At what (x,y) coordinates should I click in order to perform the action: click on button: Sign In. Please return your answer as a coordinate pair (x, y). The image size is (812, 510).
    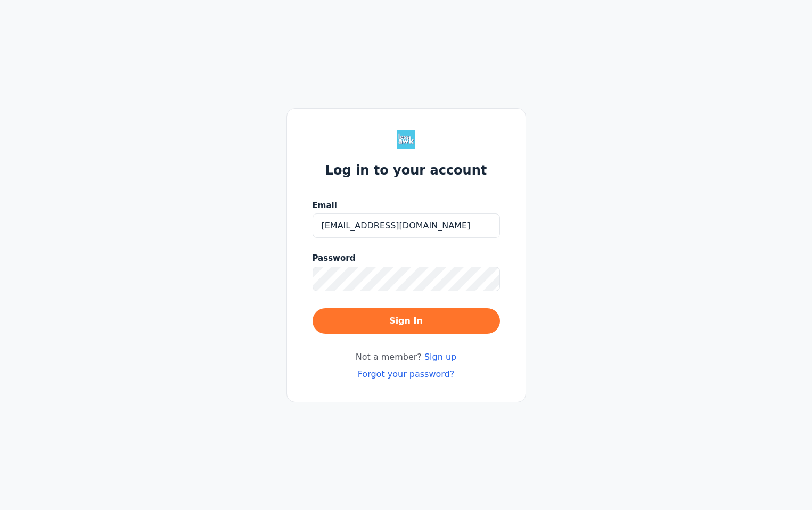
    Looking at the image, I should click on (406, 321).